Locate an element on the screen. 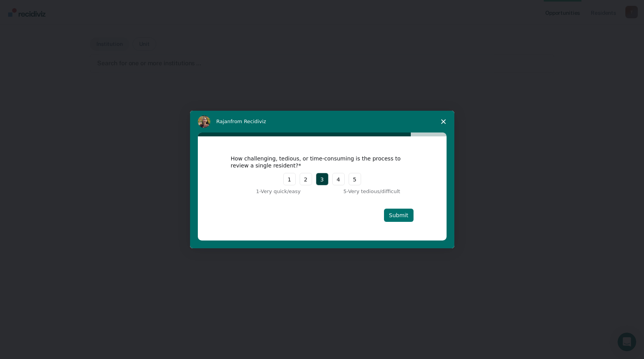 This screenshot has height=359, width=644. div: 1 - Very quick/easy is located at coordinates (266, 191).